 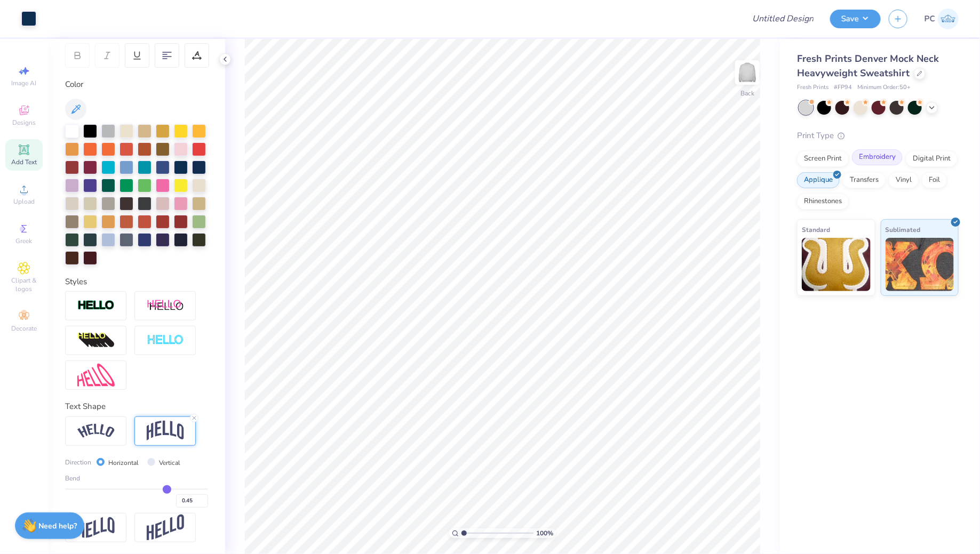 I want to click on img: Free Distort, so click(x=96, y=375).